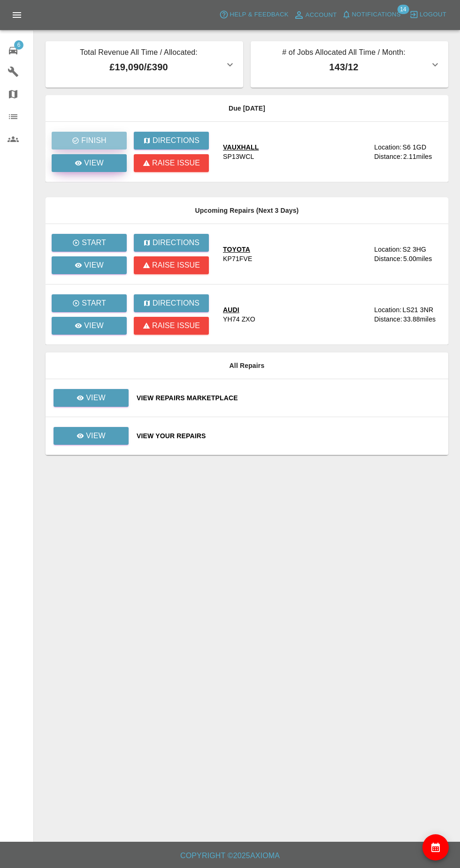  What do you see at coordinates (144, 64) in the screenshot?
I see `button: Total Revenue All Time / Allocated:£19,090/£390` at bounding box center [144, 64].